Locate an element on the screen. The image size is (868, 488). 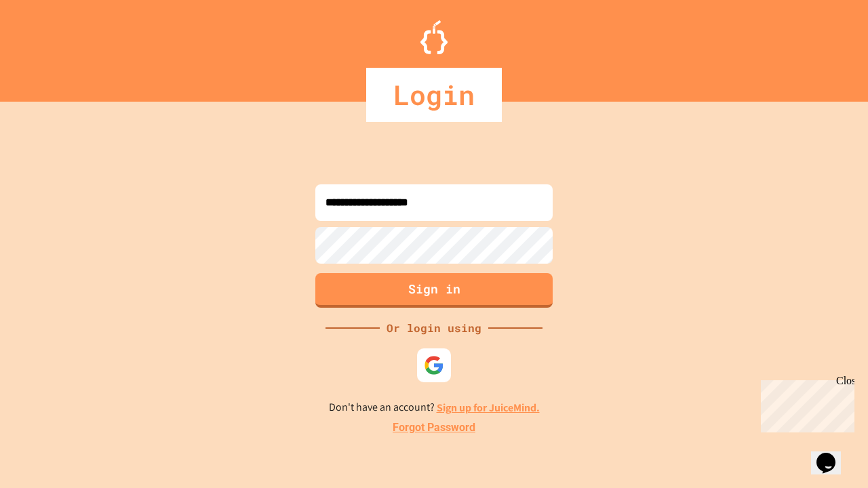
a: Sign up for JuiceMind. is located at coordinates (488, 407).